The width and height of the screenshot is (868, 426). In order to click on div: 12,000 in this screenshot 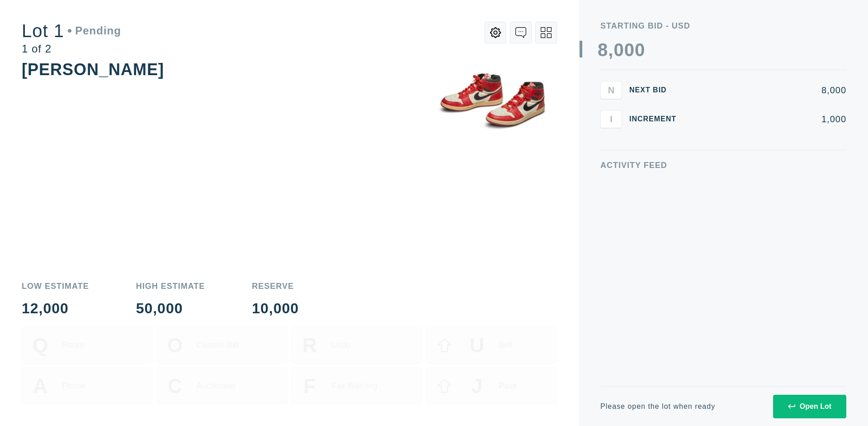, I will do `click(55, 308)`.